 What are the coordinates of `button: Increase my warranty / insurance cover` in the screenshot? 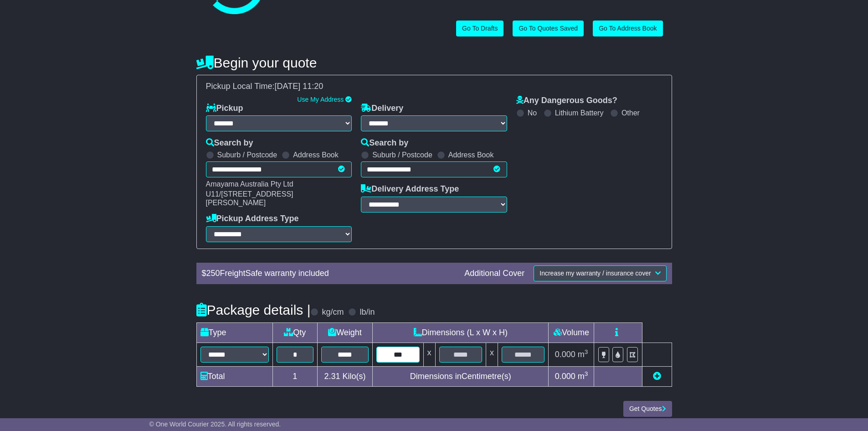 It's located at (600, 273).